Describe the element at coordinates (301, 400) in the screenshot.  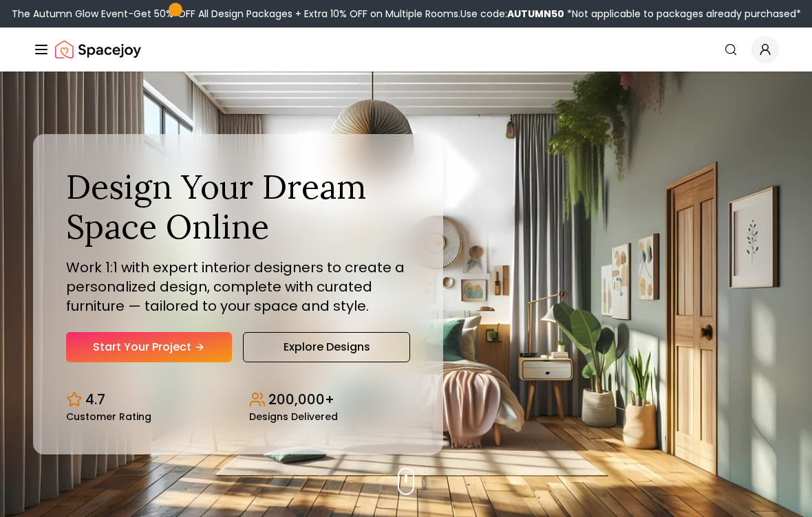
I see `p: 200,000+` at that location.